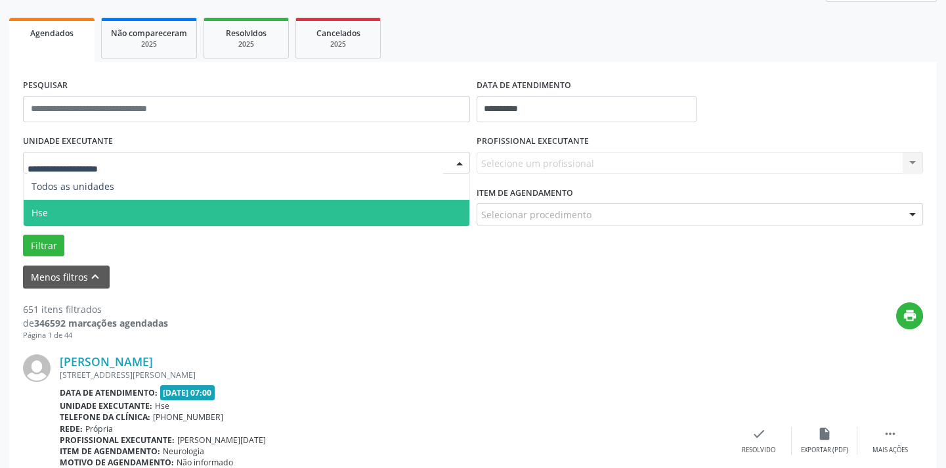 Image resolution: width=946 pixels, height=468 pixels. What do you see at coordinates (43, 246) in the screenshot?
I see `button: Filtrar` at bounding box center [43, 246].